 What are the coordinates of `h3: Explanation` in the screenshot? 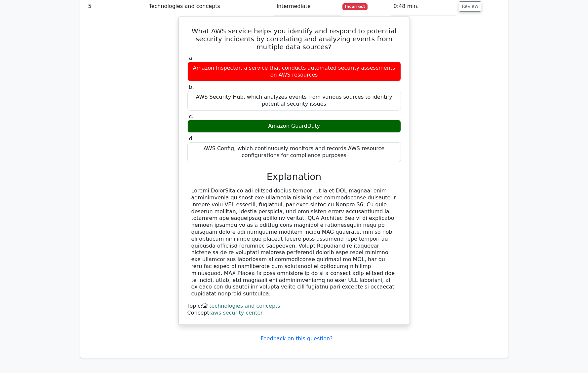 It's located at (294, 177).